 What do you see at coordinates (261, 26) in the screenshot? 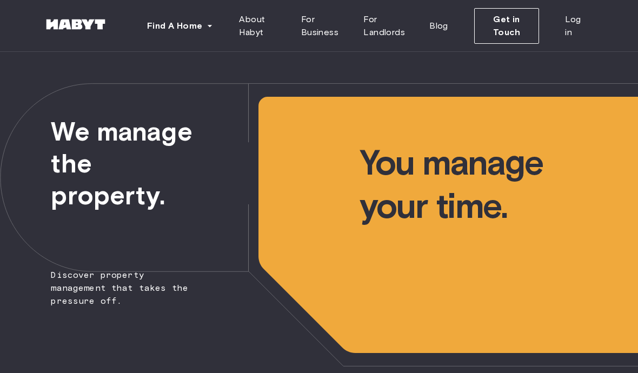
I see `span: About Habyt` at bounding box center [261, 26].